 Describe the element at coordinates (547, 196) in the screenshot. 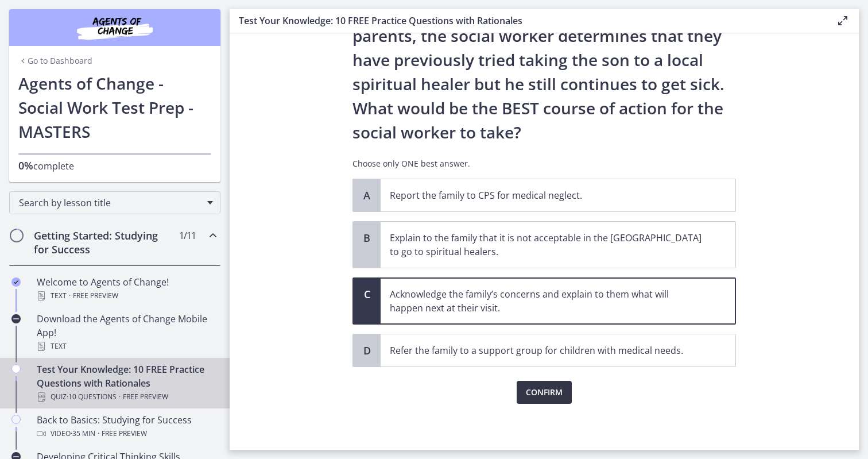

I see `p: Report the family to CPS for medical neglect.` at that location.